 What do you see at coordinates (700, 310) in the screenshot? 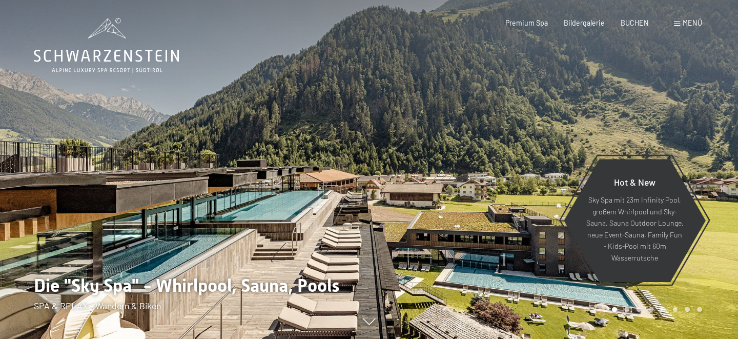
I see `div: Carousel Page 8` at bounding box center [700, 310].